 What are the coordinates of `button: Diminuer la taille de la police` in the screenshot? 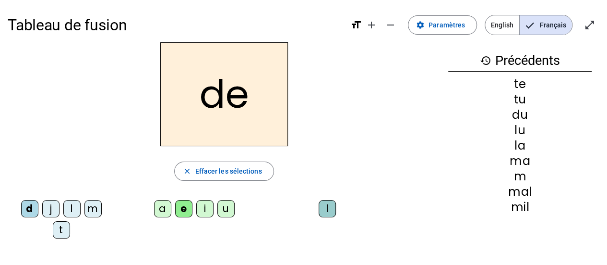 It's located at (391, 25).